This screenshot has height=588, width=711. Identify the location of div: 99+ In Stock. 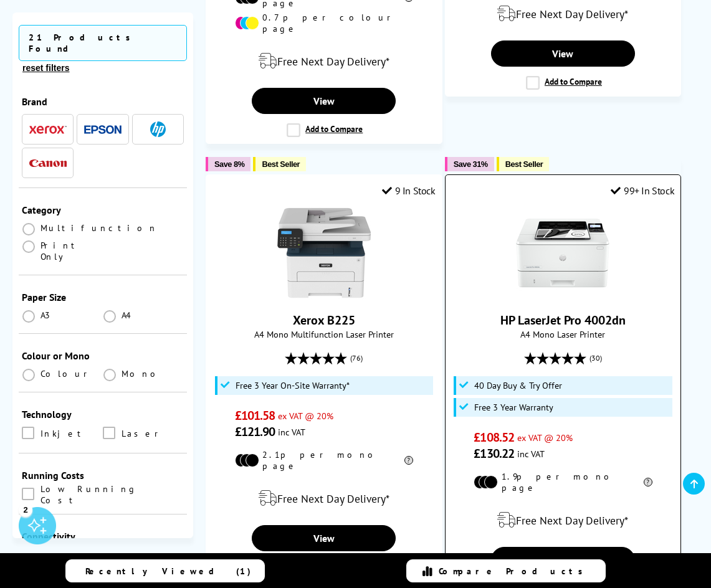
(643, 191).